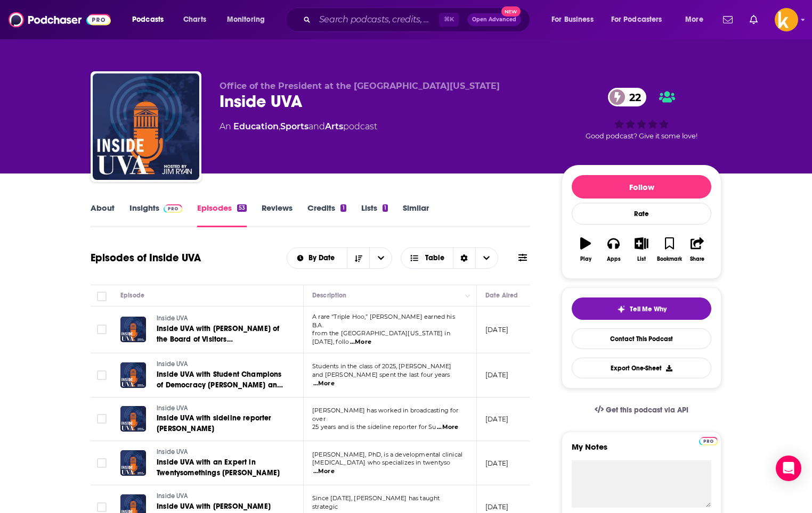 This screenshot has width=812, height=513. Describe the element at coordinates (156, 215) in the screenshot. I see `a: InsightsPodchaser Pro` at that location.